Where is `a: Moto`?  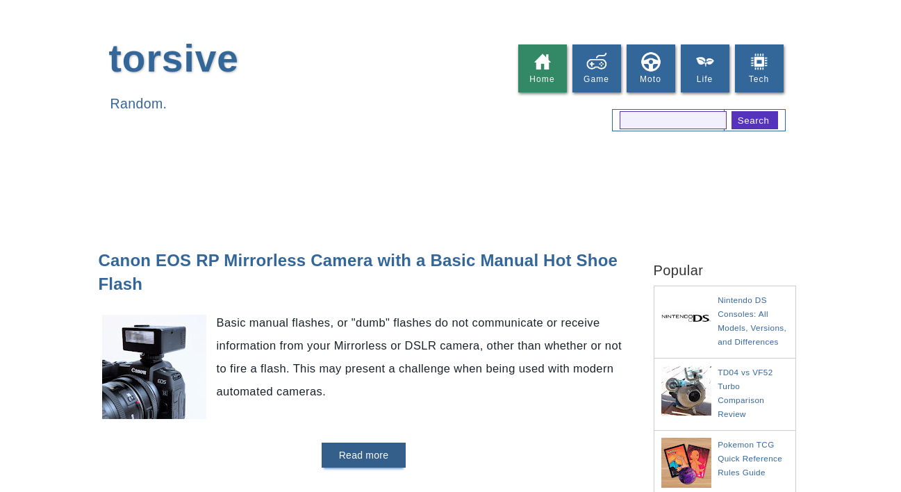 a: Moto is located at coordinates (651, 68).